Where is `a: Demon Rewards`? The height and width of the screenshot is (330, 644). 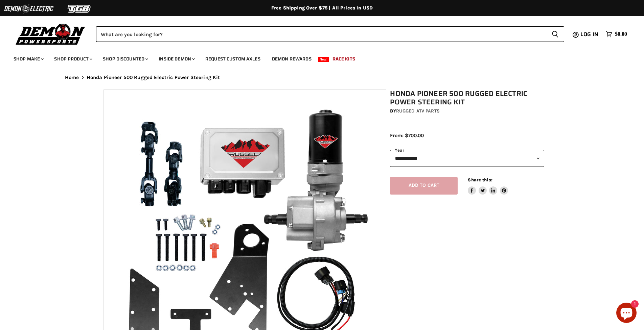 a: Demon Rewards is located at coordinates (292, 59).